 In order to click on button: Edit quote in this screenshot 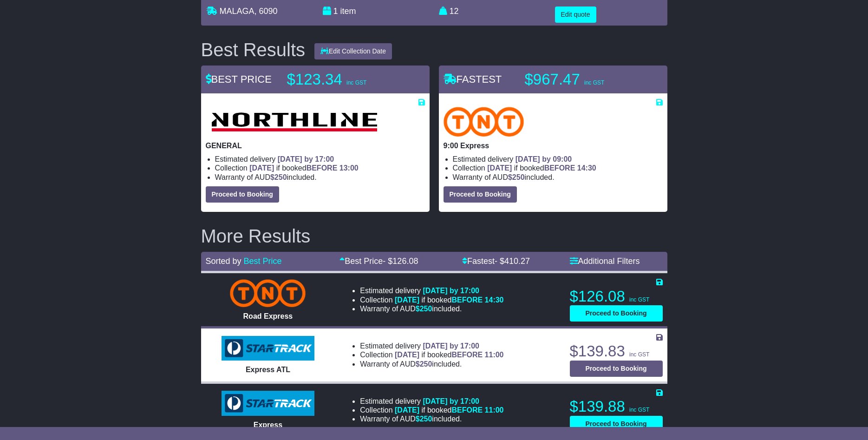, I will do `click(575, 14)`.